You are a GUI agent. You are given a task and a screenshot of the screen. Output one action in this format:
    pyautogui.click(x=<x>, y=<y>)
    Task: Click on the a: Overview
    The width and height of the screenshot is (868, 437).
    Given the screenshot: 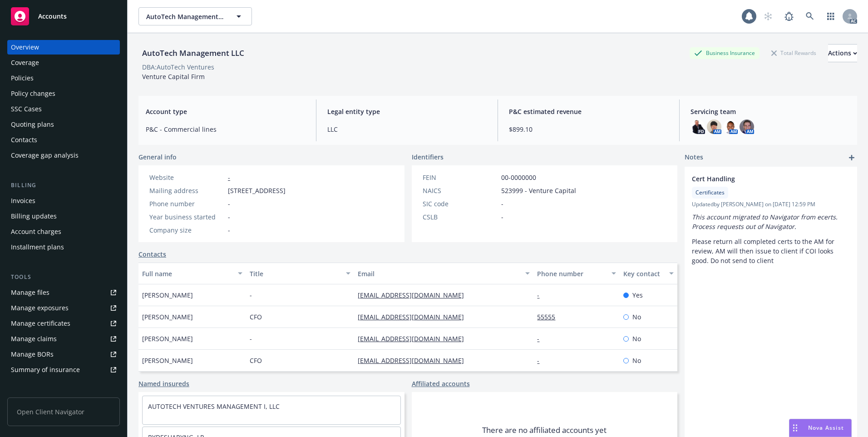 What is the action you would take?
    pyautogui.click(x=64, y=47)
    